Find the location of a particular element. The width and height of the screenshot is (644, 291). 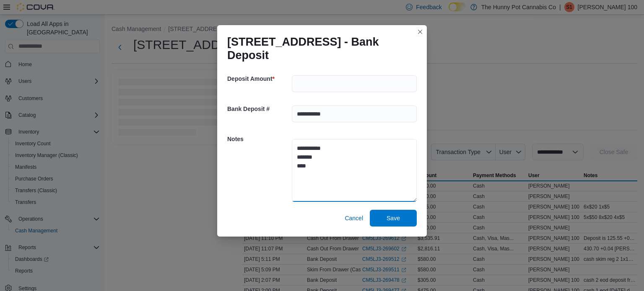

button: Save is located at coordinates (393, 218).